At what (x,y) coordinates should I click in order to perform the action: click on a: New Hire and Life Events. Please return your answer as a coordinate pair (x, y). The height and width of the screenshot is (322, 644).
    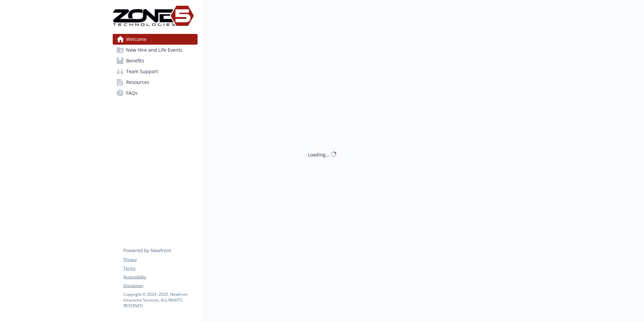
    Looking at the image, I should click on (155, 50).